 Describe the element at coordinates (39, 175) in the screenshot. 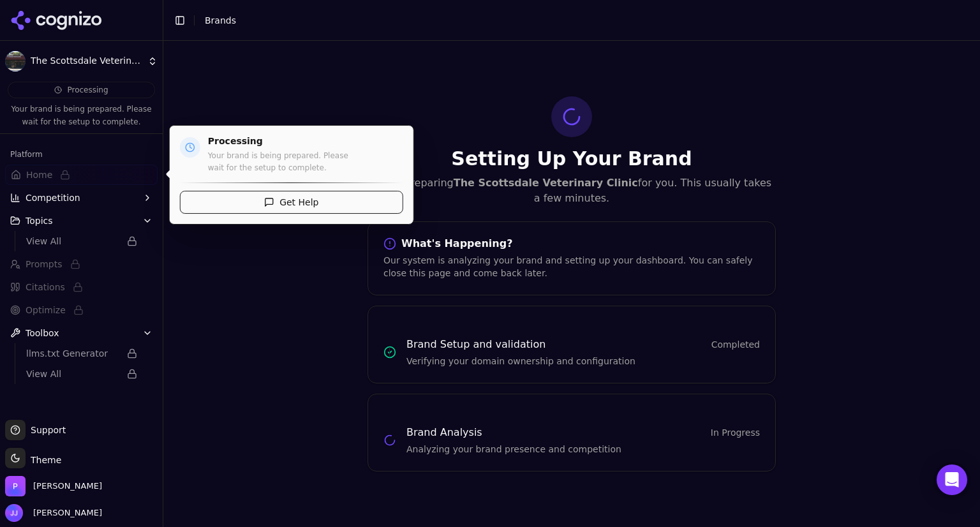

I see `span: Home` at that location.